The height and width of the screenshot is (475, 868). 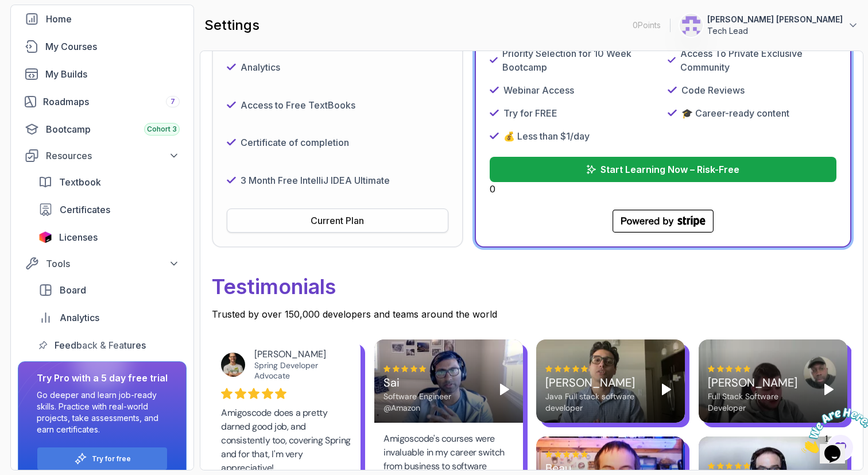 What do you see at coordinates (85, 209) in the screenshot?
I see `span: Certificates` at bounding box center [85, 209].